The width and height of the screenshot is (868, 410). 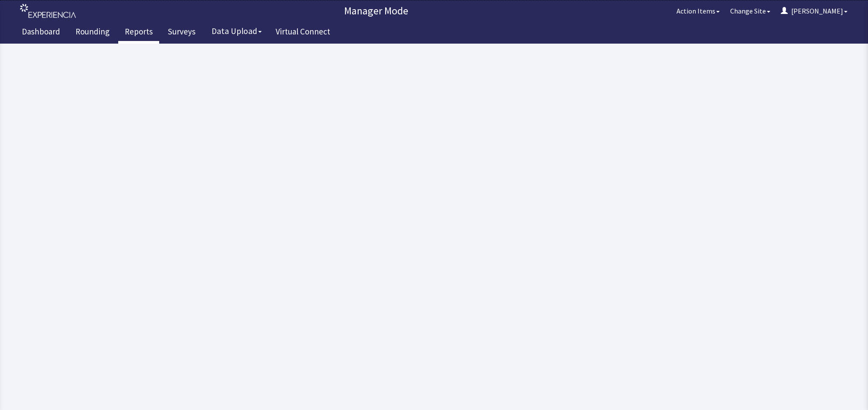 I want to click on p: Manager Mode, so click(x=376, y=11).